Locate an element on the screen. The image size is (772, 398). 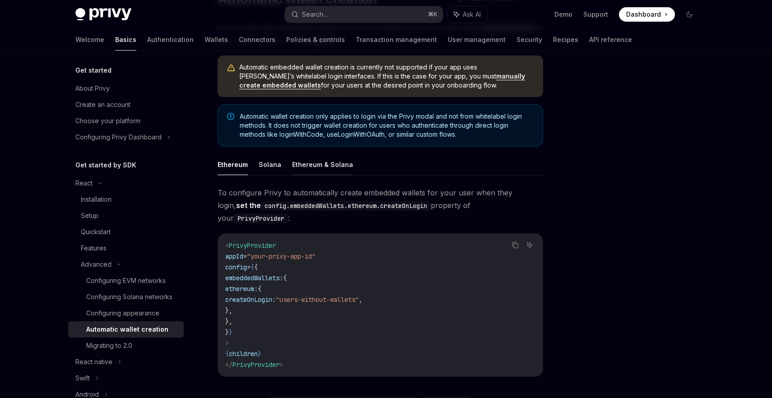
a: Connectors is located at coordinates (257, 40).